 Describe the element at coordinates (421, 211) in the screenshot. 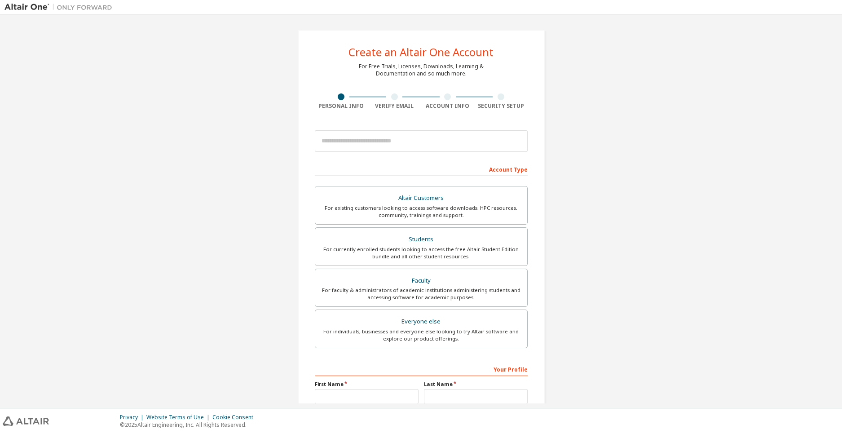

I see `div: For existing customers looking to access software downloads, HPC resources, community, trainings ...` at that location.